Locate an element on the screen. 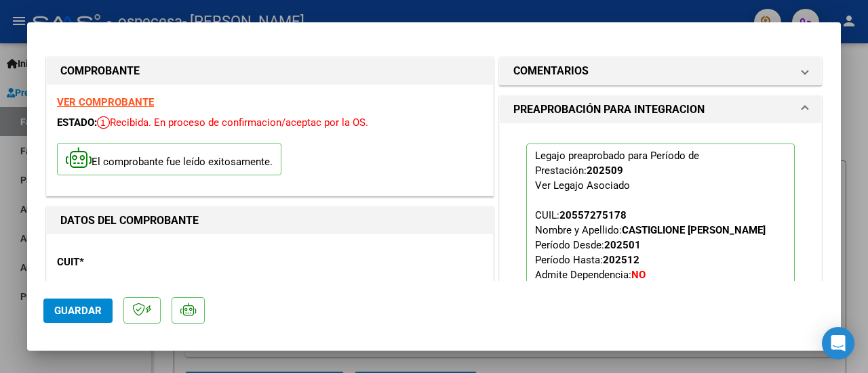 The image size is (868, 373). button: Guardar is located at coordinates (78, 311).